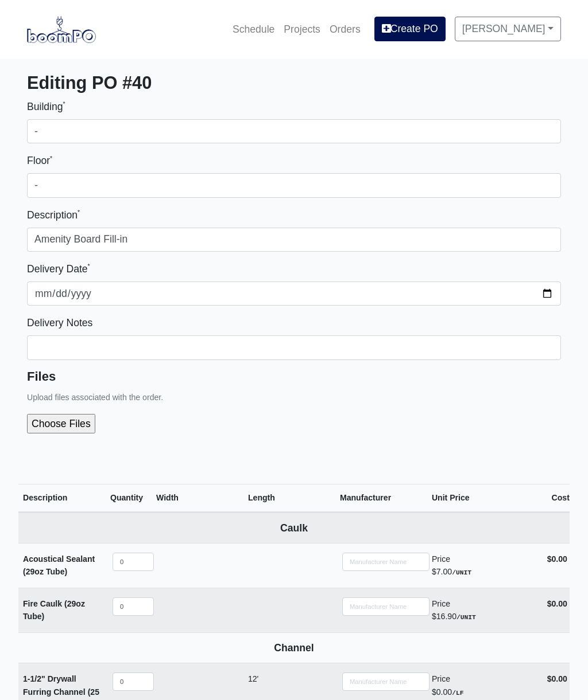 The width and height of the screenshot is (588, 700). What do you see at coordinates (95, 397) in the screenshot?
I see `small: Upload files associated with the order.` at bounding box center [95, 397].